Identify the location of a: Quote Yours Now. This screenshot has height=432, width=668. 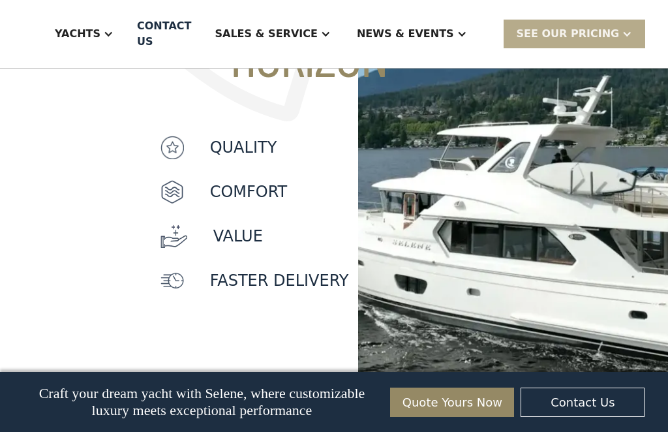
(452, 402).